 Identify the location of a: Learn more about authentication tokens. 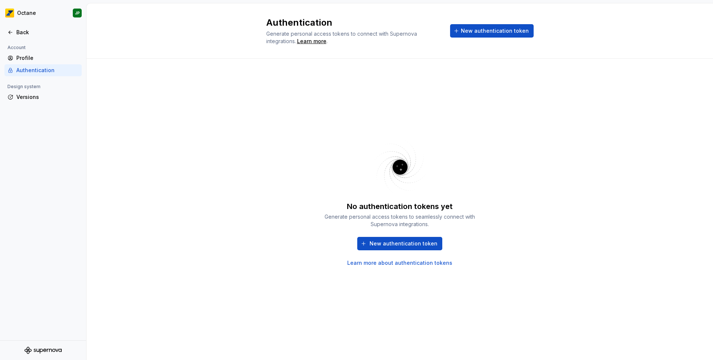
(400, 263).